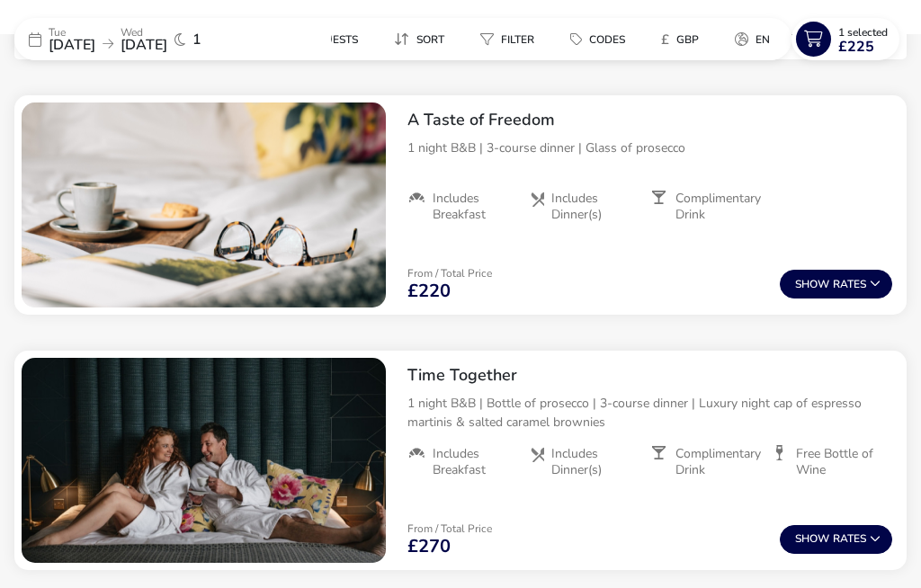 This screenshot has height=588, width=921. I want to click on span: Filter, so click(517, 40).